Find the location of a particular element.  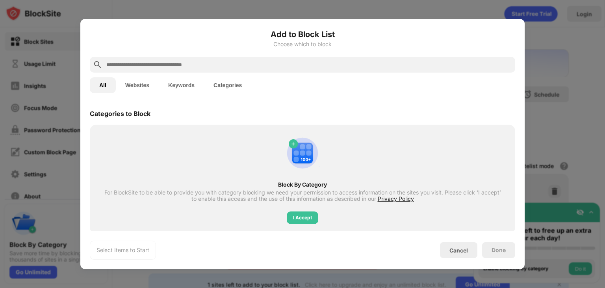

img: search.svg is located at coordinates (98, 65).